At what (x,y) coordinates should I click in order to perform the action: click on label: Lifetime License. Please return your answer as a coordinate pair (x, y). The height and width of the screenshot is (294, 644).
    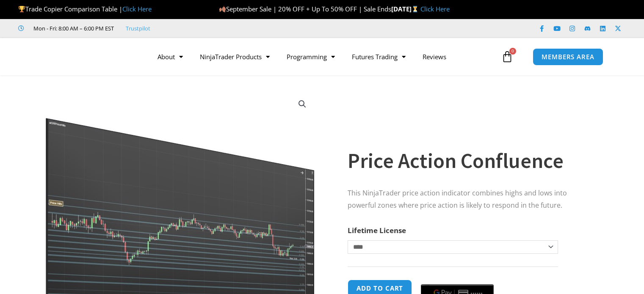
    Looking at the image, I should click on (377, 230).